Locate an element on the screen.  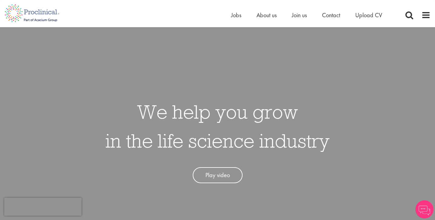
span: About us is located at coordinates (267, 15).